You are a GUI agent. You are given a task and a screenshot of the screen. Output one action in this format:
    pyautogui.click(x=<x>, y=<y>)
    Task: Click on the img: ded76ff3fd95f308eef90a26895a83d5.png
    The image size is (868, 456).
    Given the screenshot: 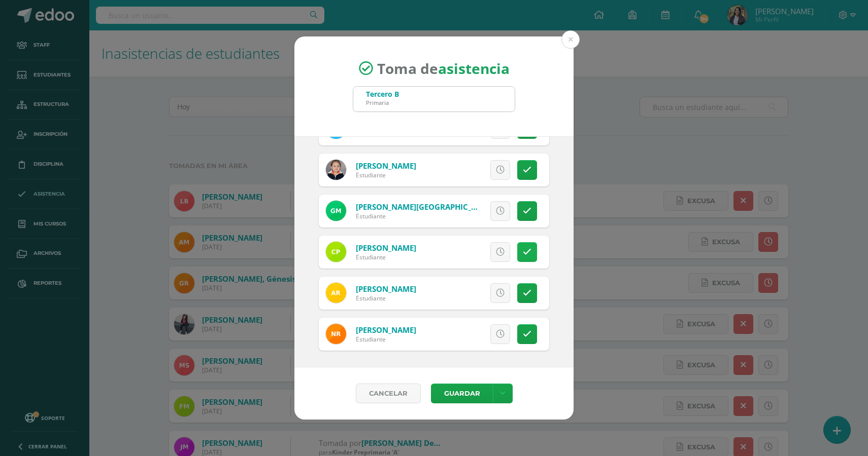 What is the action you would take?
    pyautogui.click(x=335, y=252)
    